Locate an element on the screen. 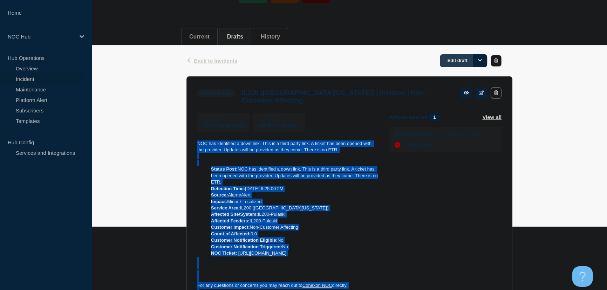 The width and height of the screenshot is (607, 290). span: 1 is located at coordinates (434, 117).